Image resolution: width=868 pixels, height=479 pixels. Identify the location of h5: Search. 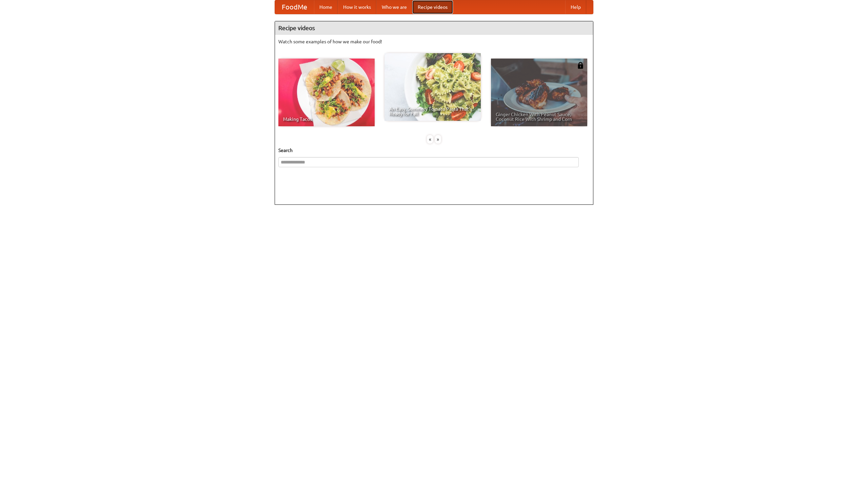
(434, 150).